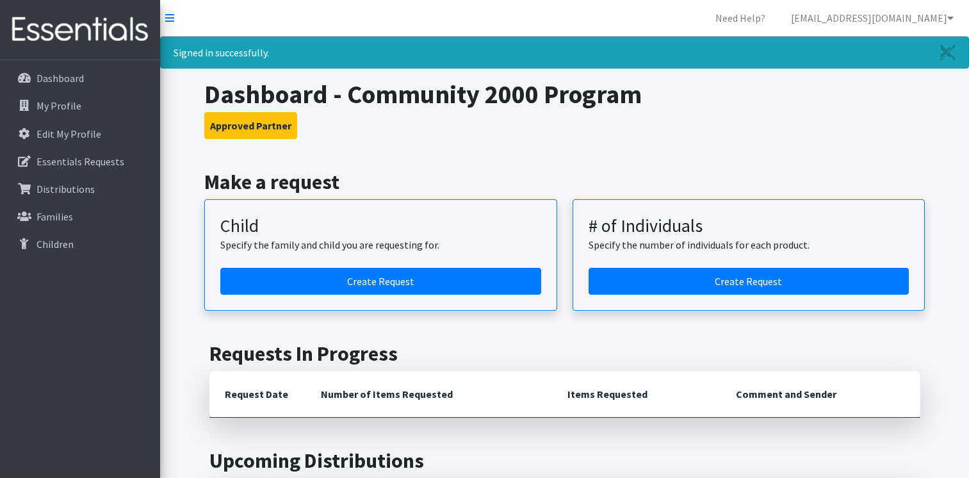 The image size is (969, 478). I want to click on a: Essentials Requests, so click(80, 161).